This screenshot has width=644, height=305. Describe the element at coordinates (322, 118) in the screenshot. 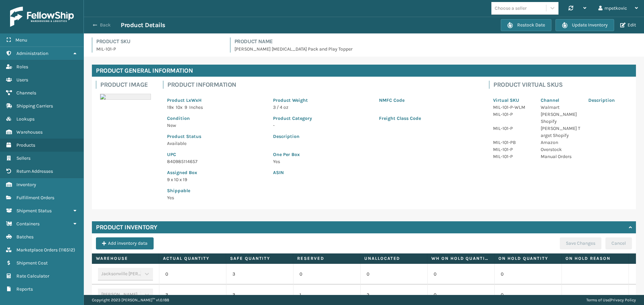

I see `p: Product Category` at that location.